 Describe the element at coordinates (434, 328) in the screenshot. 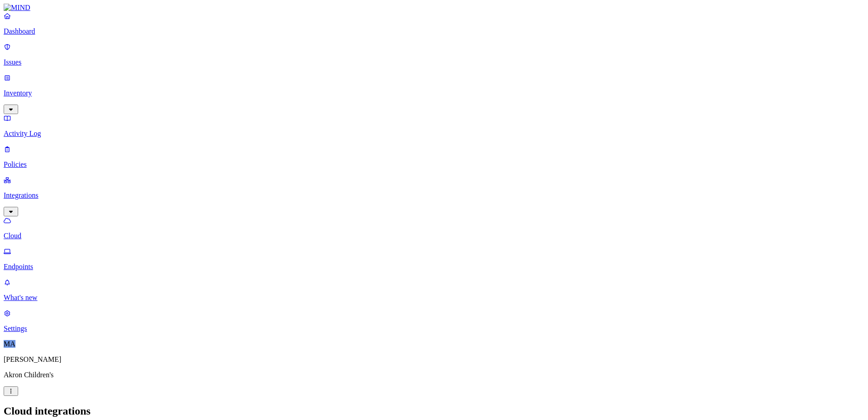

I see `p: Settings` at that location.